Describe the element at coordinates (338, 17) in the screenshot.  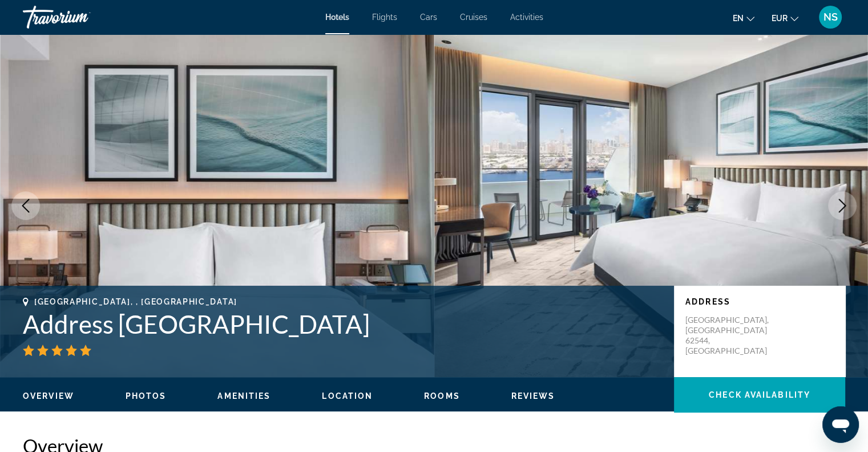
I see `span: Hotels` at that location.